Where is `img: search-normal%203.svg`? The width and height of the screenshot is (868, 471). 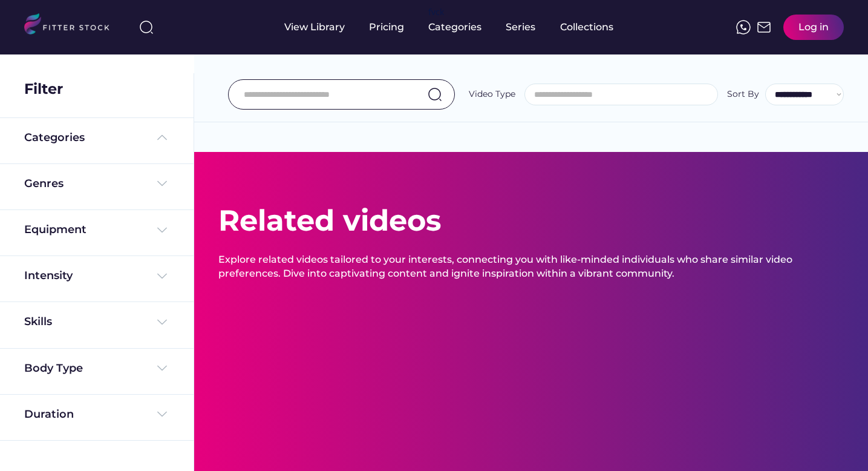 img: search-normal%203.svg is located at coordinates (146, 28).